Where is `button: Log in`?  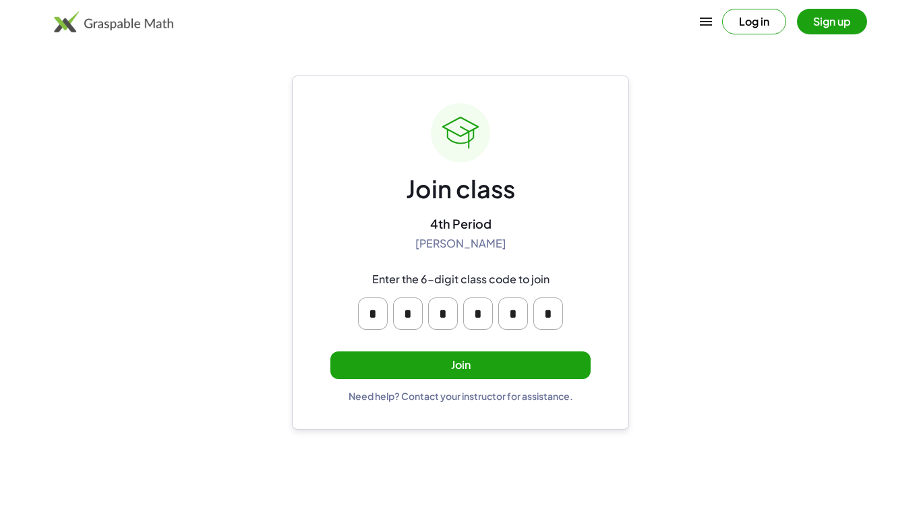 button: Log in is located at coordinates (754, 22).